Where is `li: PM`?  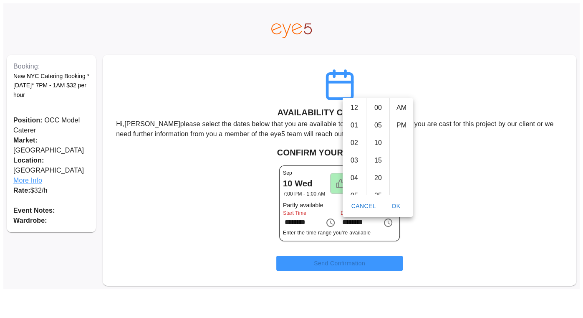 li: PM is located at coordinates (401, 125).